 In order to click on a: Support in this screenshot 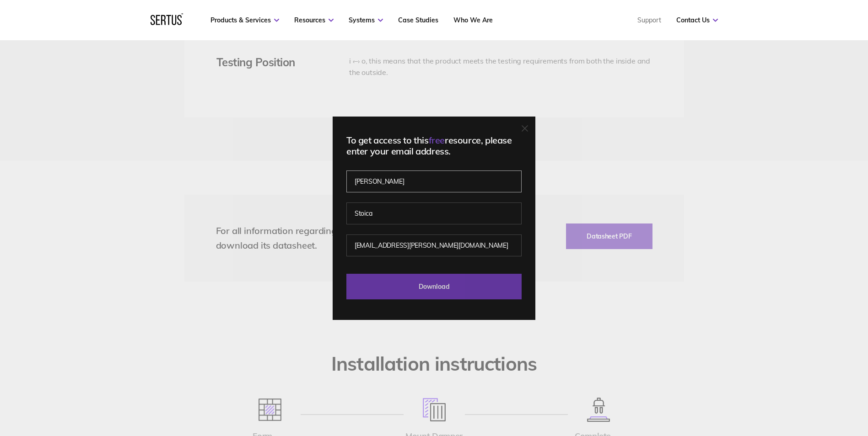, I will do `click(649, 20)`.